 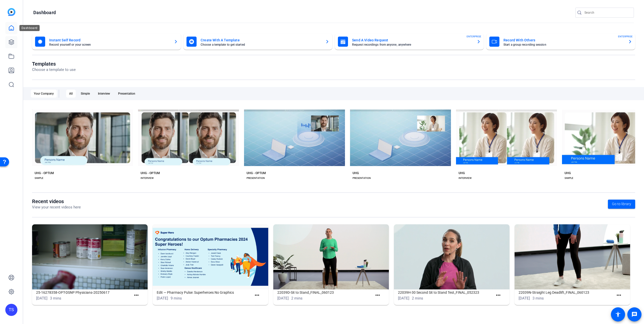 I want to click on div: Presentation, so click(x=127, y=94).